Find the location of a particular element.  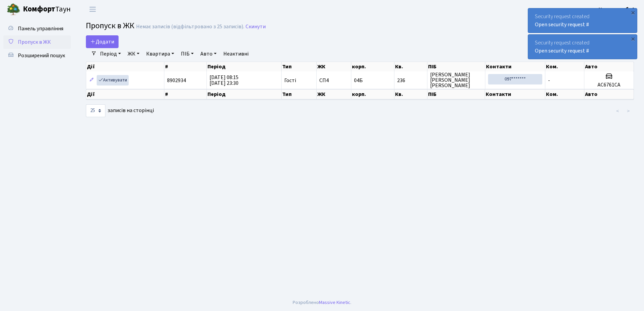

div: Немає записів (відфільтровано з 25 записів). is located at coordinates (190, 27).